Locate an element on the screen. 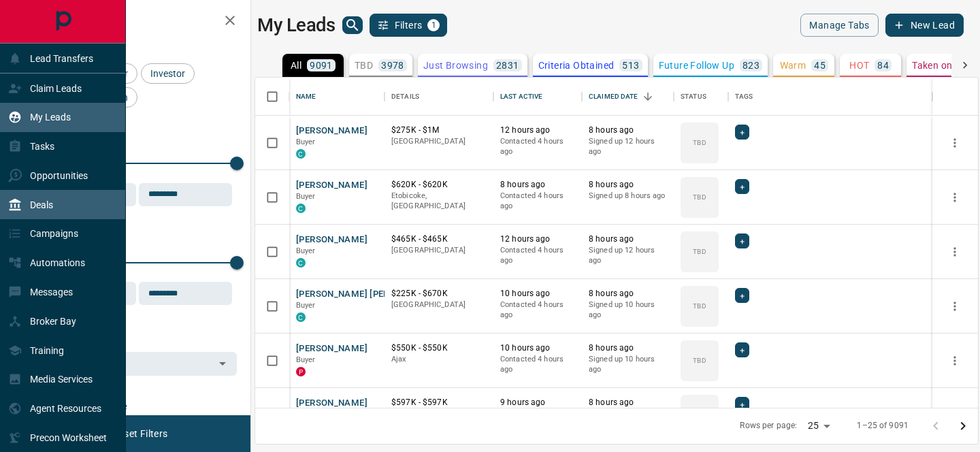 The width and height of the screenshot is (980, 452). p: $550K - $550K is located at coordinates (439, 348).